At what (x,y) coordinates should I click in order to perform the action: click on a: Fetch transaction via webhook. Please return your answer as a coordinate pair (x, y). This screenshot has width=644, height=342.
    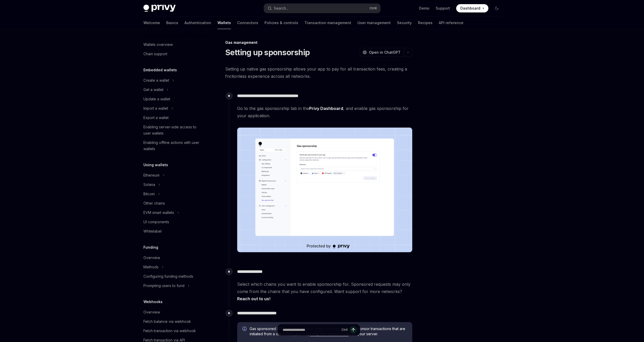
    Looking at the image, I should click on (172, 331).